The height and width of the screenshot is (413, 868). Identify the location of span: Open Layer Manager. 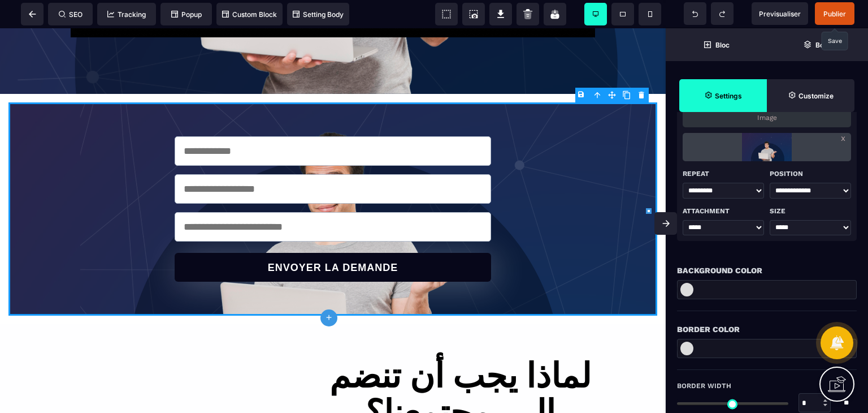
(817, 45).